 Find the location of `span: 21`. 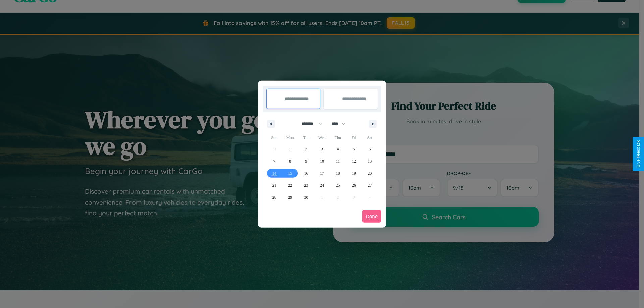

span: 21 is located at coordinates (274, 186).